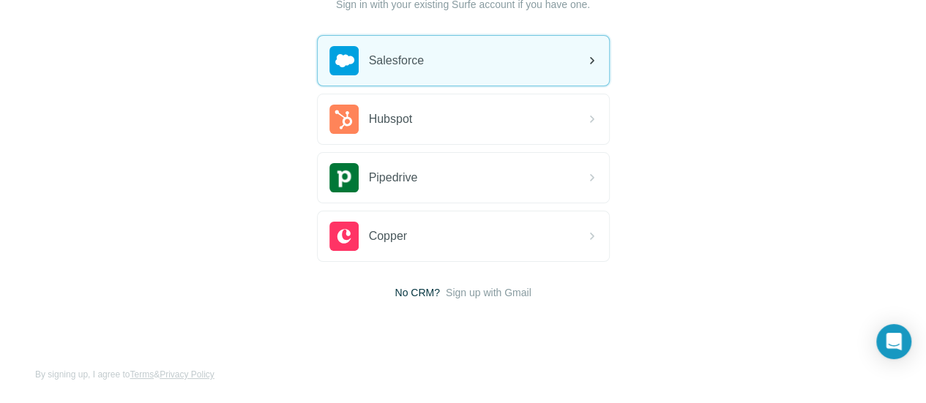 This screenshot has width=926, height=403. What do you see at coordinates (344, 61) in the screenshot?
I see `img: salesforce's logo` at bounding box center [344, 61].